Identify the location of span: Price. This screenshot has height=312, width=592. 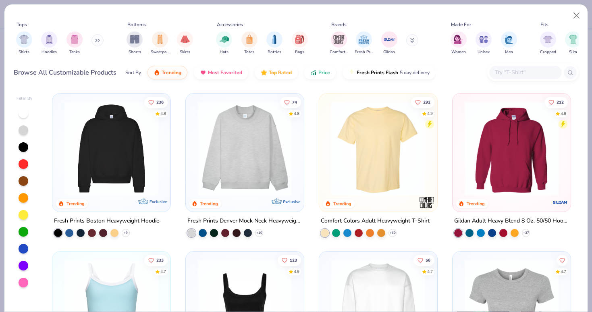
(324, 73).